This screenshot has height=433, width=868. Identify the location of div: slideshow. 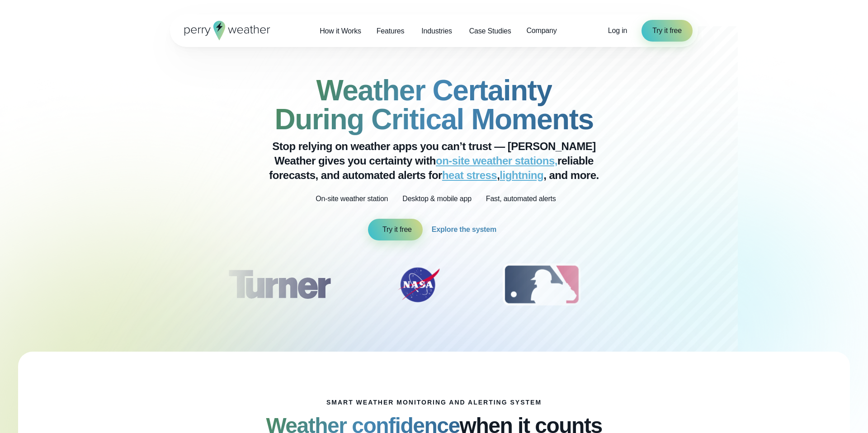
(434, 287).